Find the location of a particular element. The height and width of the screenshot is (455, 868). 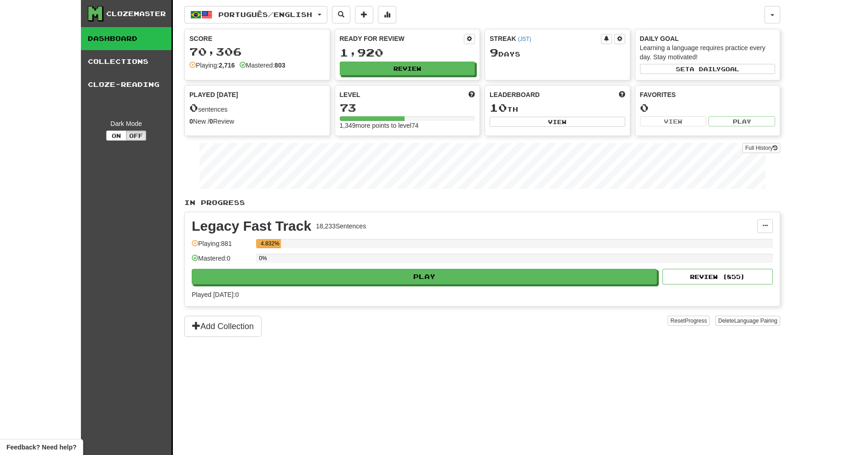

button: Seta dailygoal is located at coordinates (708, 69).